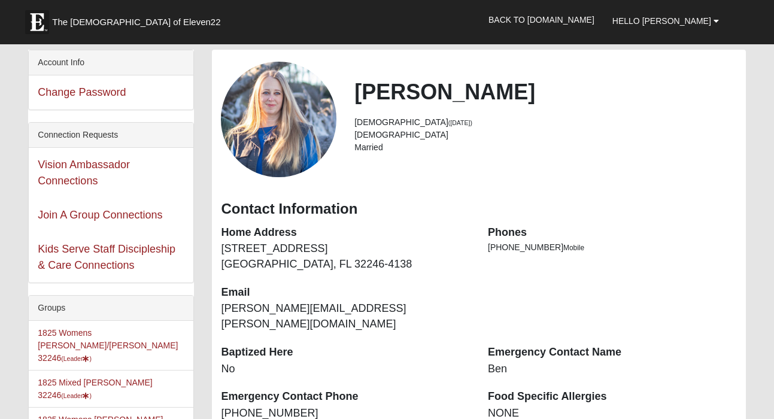  What do you see at coordinates (111, 308) in the screenshot?
I see `div: Groups` at bounding box center [111, 308].